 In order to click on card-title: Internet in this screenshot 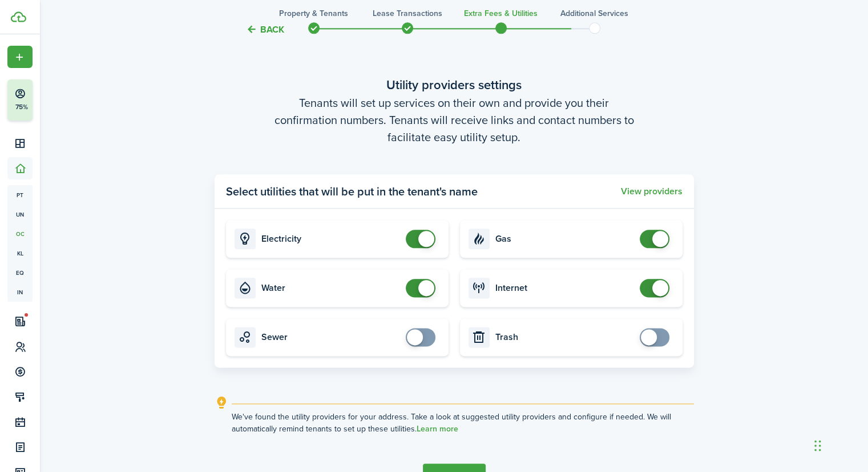, I will do `click(564, 288)`.